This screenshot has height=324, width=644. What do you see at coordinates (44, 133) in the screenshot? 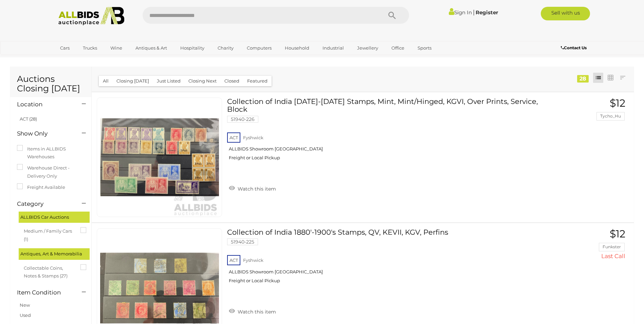
I see `h4: Show Only` at bounding box center [44, 133].